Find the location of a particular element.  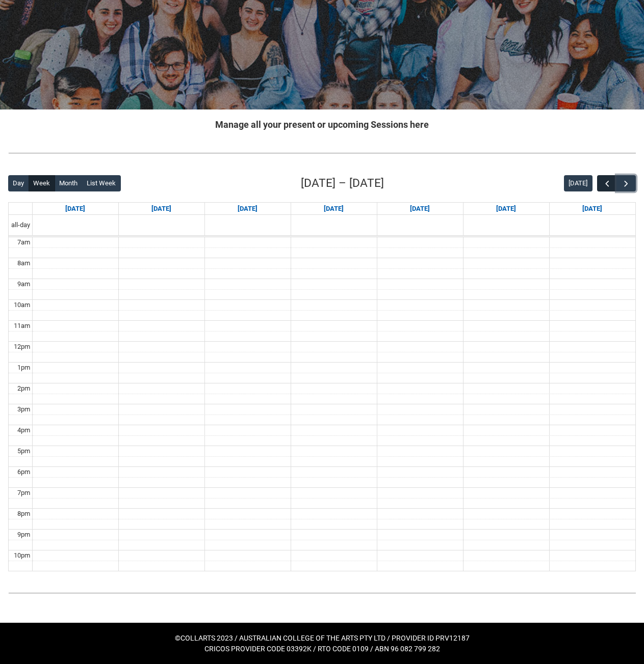

a: Go to October 2, 2025 is located at coordinates (420, 209).